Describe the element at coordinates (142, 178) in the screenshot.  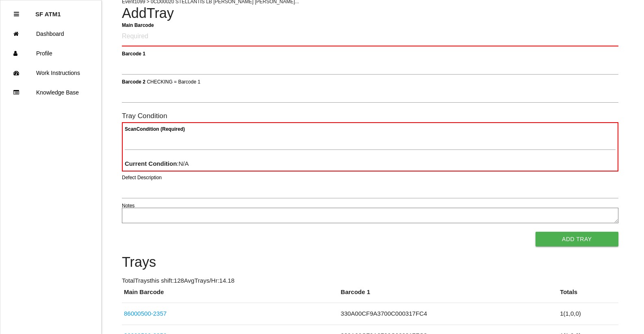
I see `label: Defect Description` at that location.